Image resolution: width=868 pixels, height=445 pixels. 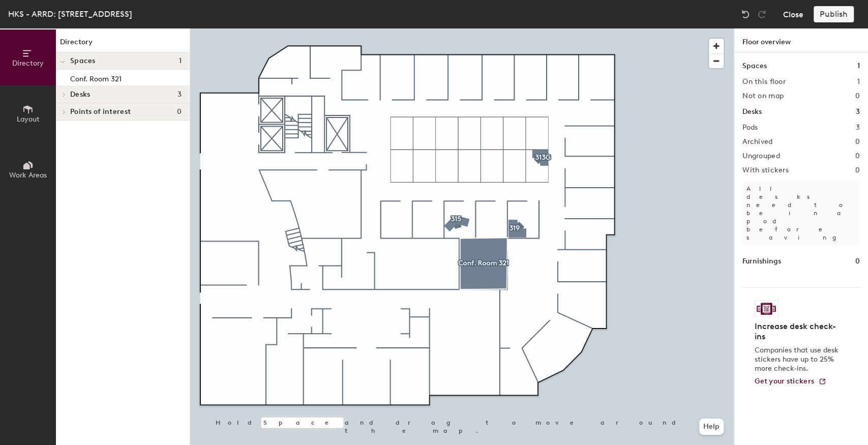 What do you see at coordinates (28, 63) in the screenshot?
I see `span: Directory` at bounding box center [28, 63].